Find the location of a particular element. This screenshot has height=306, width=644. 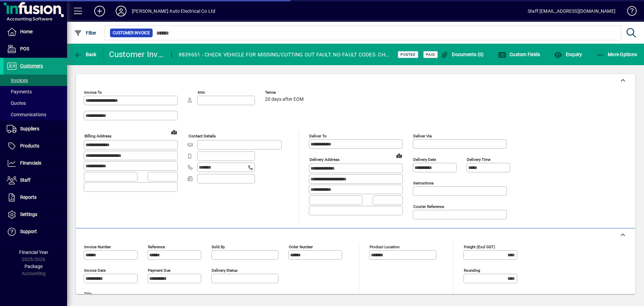

span: Staff is located at coordinates (25, 180).